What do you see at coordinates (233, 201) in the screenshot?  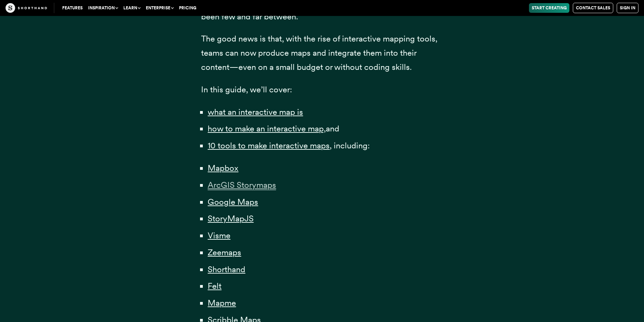 I see `a: Google Maps` at bounding box center [233, 201].